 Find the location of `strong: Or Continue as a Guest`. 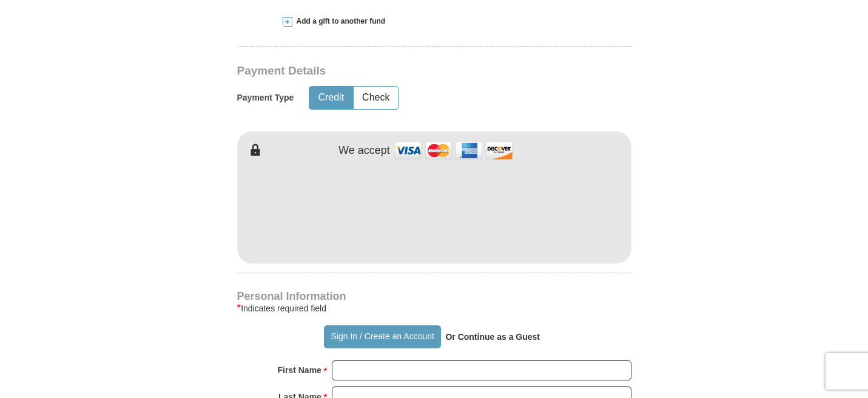

strong: Or Continue as a Guest is located at coordinates (493, 337).